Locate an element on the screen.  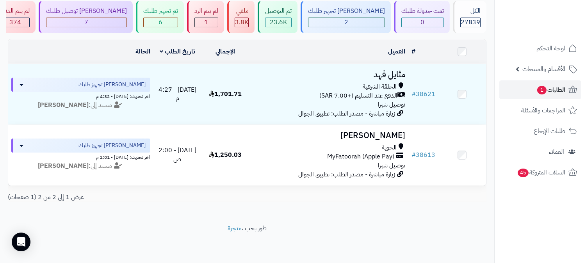
span: الحوية is located at coordinates (389, 148).